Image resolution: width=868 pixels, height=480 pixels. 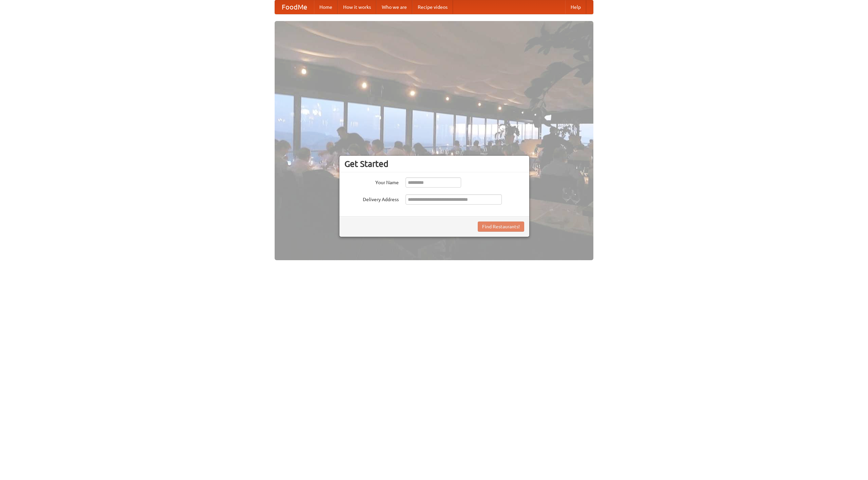 I want to click on a: Help, so click(x=576, y=7).